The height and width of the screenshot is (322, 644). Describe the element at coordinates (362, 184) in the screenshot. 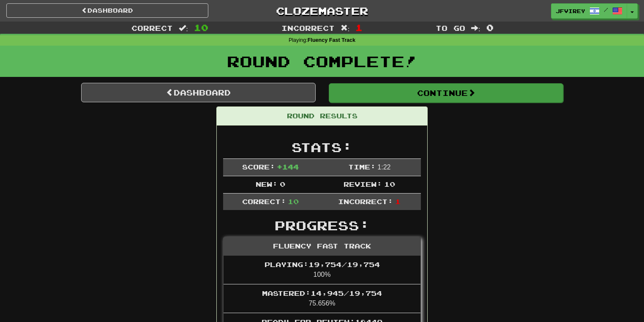

I see `span: Review:` at that location.